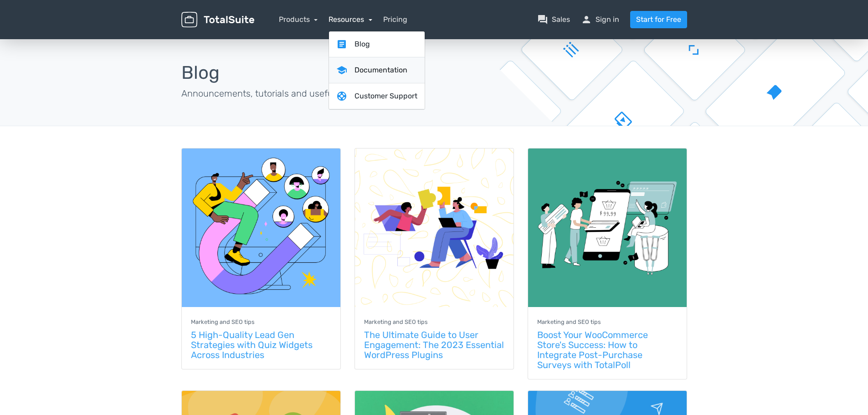 This screenshot has height=415, width=868. Describe the element at coordinates (342, 70) in the screenshot. I see `span: school` at that location.